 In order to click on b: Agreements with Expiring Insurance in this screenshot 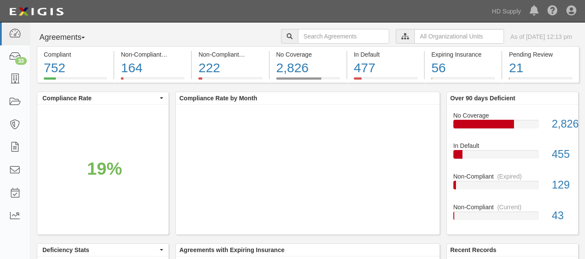, I will do `click(232, 250)`.